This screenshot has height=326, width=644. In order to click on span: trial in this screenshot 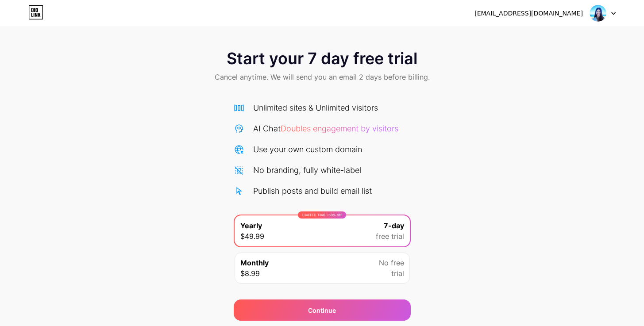, I will do `click(397, 274)`.